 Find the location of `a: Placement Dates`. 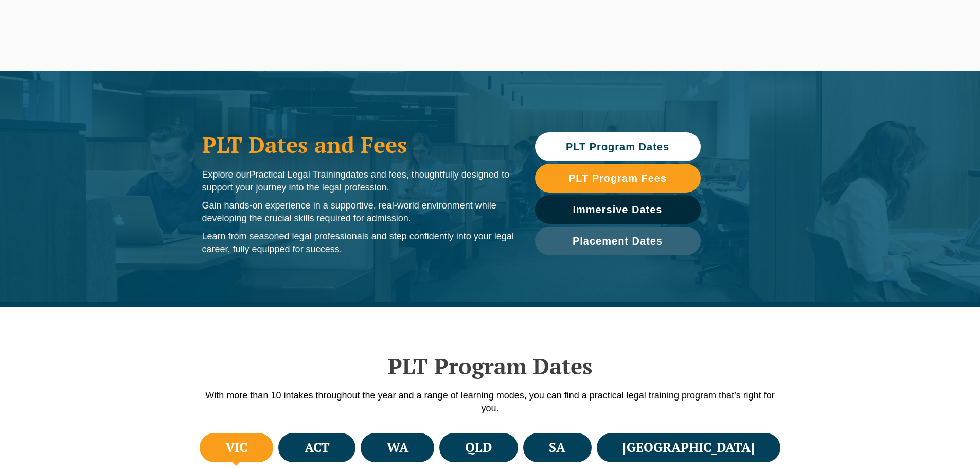

a: Placement Dates is located at coordinates (618, 241).